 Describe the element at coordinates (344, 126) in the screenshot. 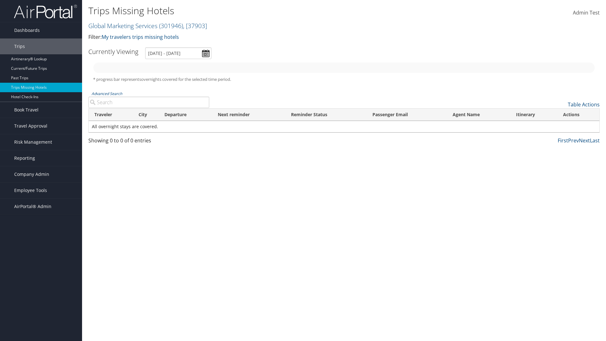

I see `td: All overnight stays are covered.` at that location.